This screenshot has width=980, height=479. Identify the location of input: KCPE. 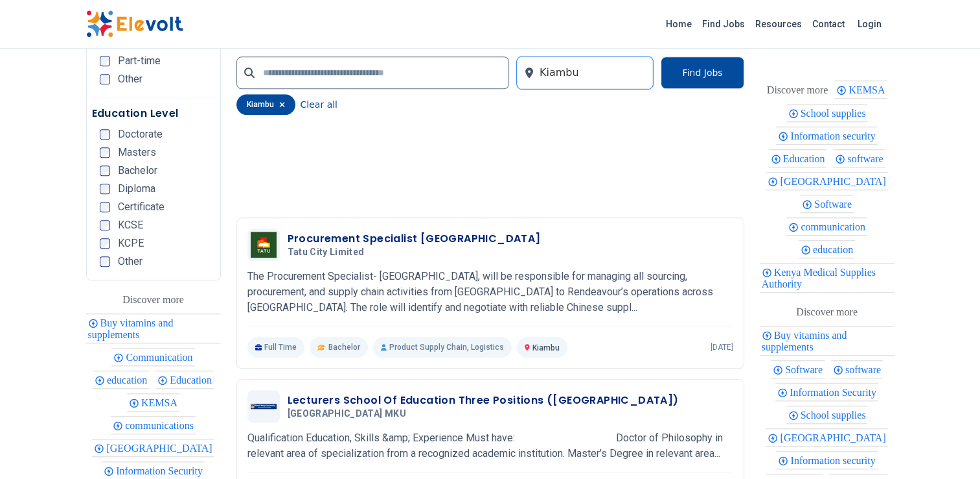
(105, 244).